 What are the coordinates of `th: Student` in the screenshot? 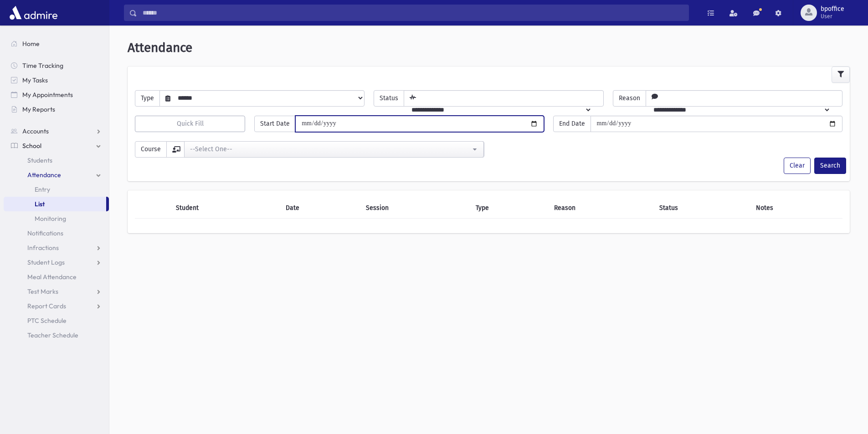 It's located at (225, 208).